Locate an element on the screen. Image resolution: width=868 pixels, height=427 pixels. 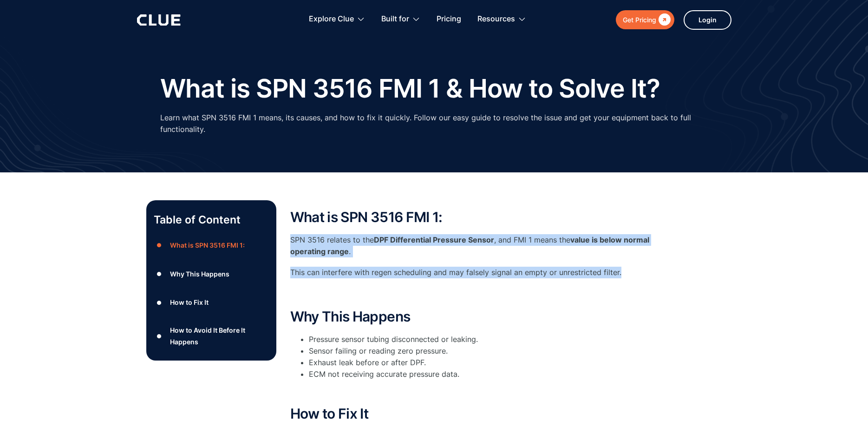
li: Pressure sensor tubing disconnected or leaking. is located at coordinates (485, 339).